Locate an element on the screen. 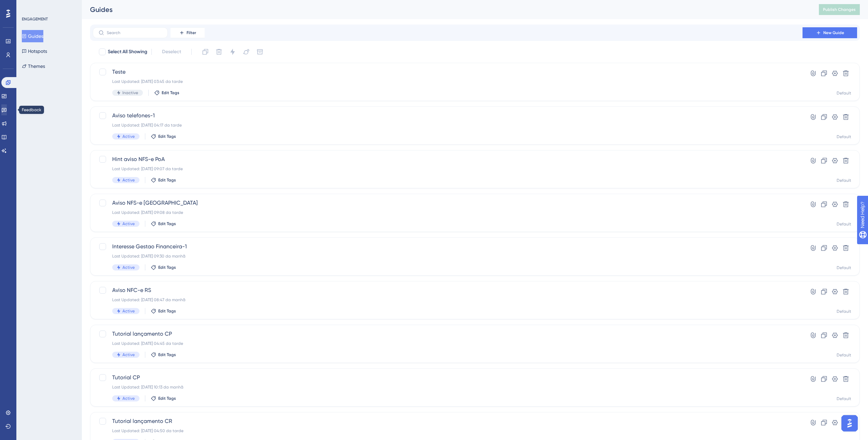  span: Inactive is located at coordinates (130, 92).